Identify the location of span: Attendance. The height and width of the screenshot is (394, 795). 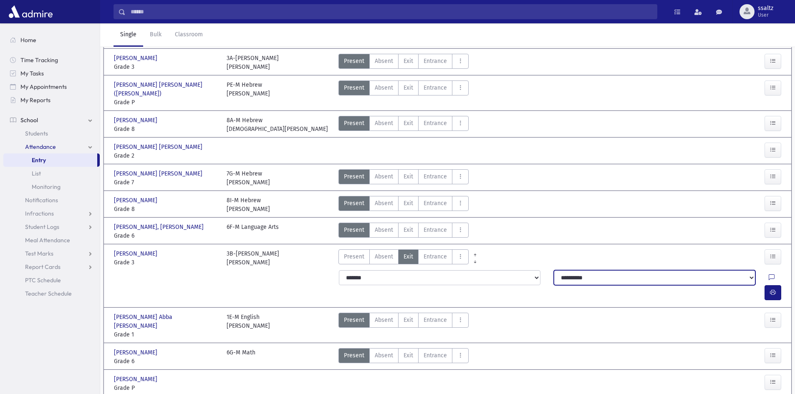
(40, 147).